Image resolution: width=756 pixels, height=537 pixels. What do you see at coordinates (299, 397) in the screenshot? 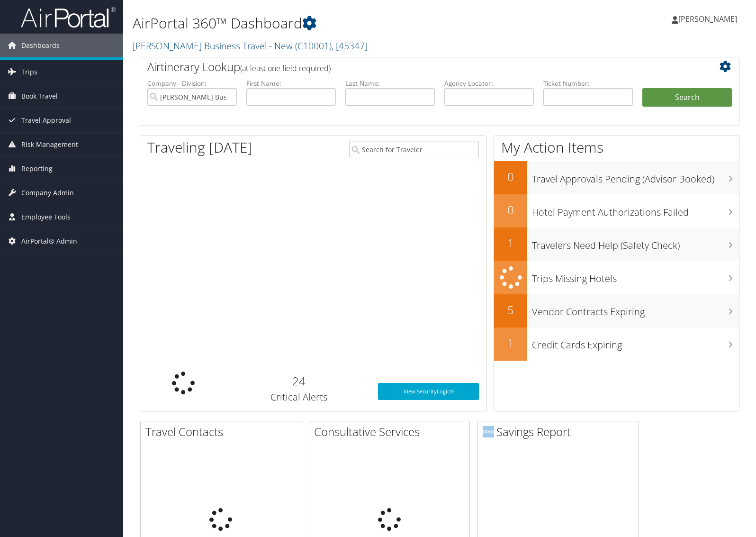
I see `h3: Critical Alerts` at bounding box center [299, 397].